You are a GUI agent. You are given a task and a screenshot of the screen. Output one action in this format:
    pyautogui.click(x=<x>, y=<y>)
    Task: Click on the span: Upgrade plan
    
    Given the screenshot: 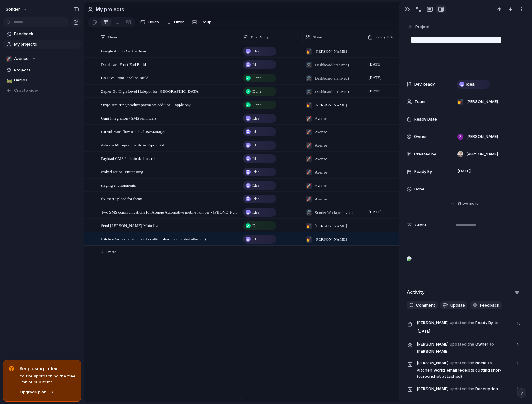 What is the action you would take?
    pyautogui.click(x=33, y=392)
    